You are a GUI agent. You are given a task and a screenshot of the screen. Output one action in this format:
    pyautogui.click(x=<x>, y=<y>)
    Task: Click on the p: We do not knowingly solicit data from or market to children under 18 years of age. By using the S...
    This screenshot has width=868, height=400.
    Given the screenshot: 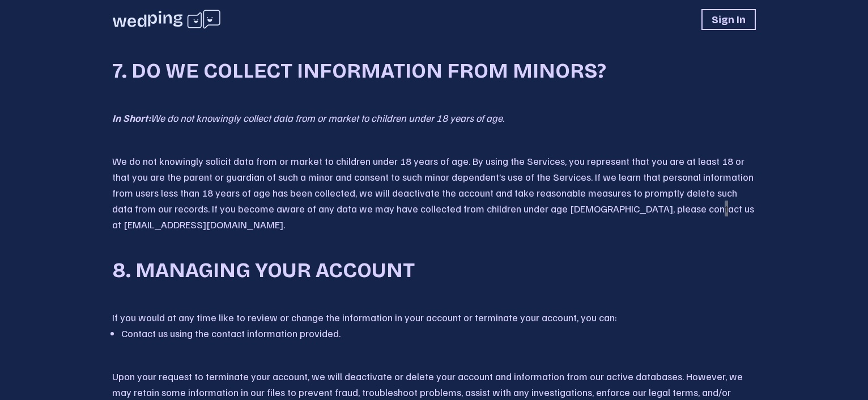 What is the action you would take?
    pyautogui.click(x=434, y=193)
    